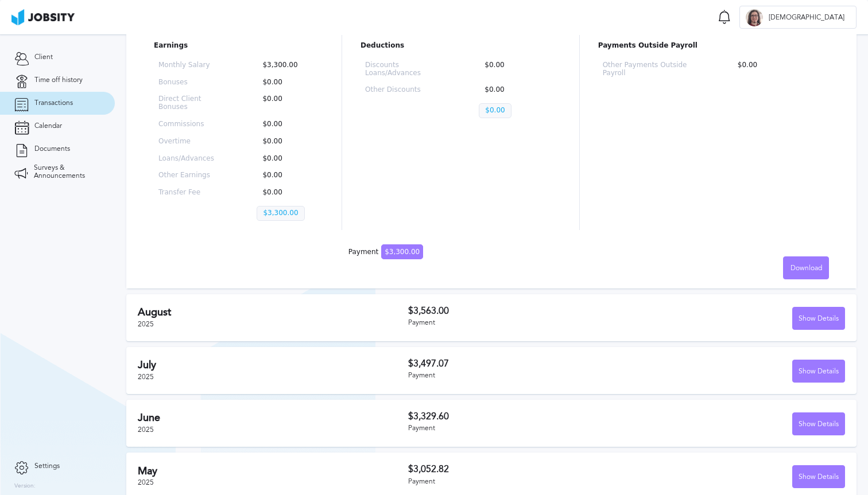 This screenshot has height=495, width=868. Describe the element at coordinates (188, 124) in the screenshot. I see `p: Commissions` at that location.